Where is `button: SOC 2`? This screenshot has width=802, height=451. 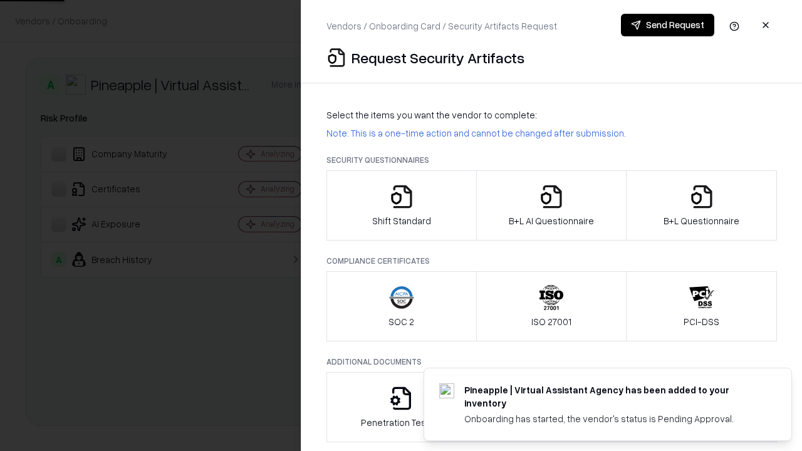
button: SOC 2 is located at coordinates (402, 306).